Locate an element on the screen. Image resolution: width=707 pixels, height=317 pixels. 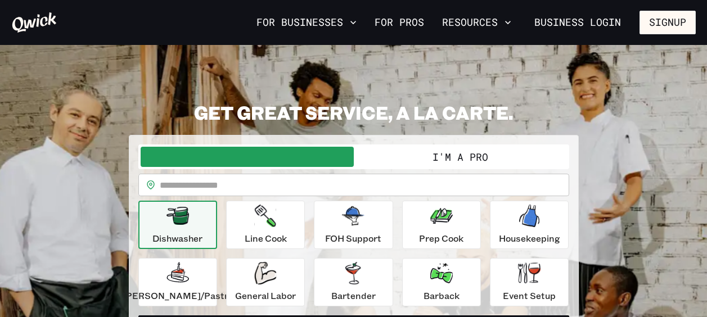
button: Signup is located at coordinates (668, 23).